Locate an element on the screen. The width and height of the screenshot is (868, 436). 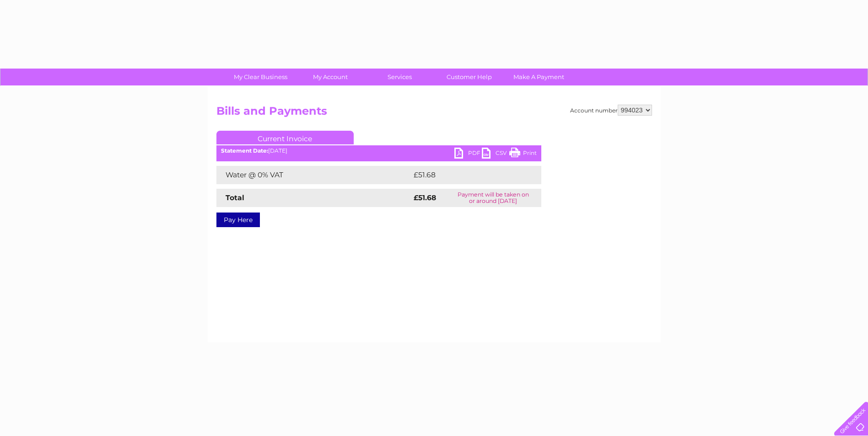
td: £51.68 is located at coordinates (467, 175).